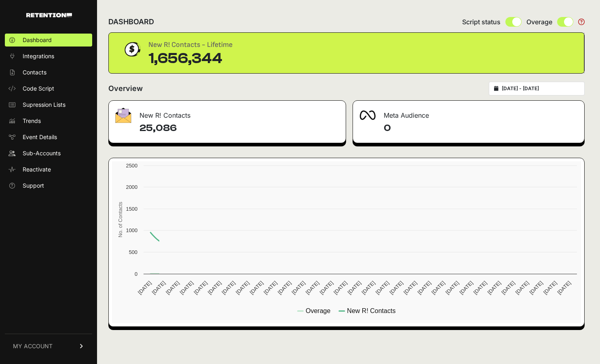 The height and width of the screenshot is (364, 600). Describe the element at coordinates (136, 274) in the screenshot. I see `text: 0` at that location.